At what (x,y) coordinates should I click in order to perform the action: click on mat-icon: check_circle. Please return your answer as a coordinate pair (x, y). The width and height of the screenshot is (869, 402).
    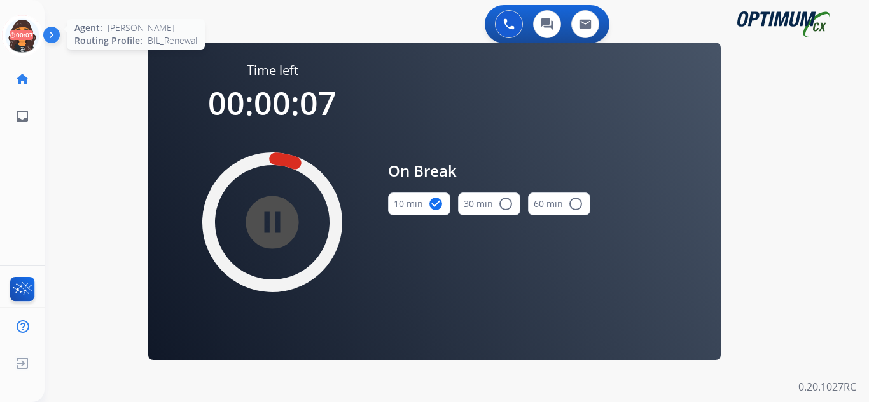
    Looking at the image, I should click on (436, 204).